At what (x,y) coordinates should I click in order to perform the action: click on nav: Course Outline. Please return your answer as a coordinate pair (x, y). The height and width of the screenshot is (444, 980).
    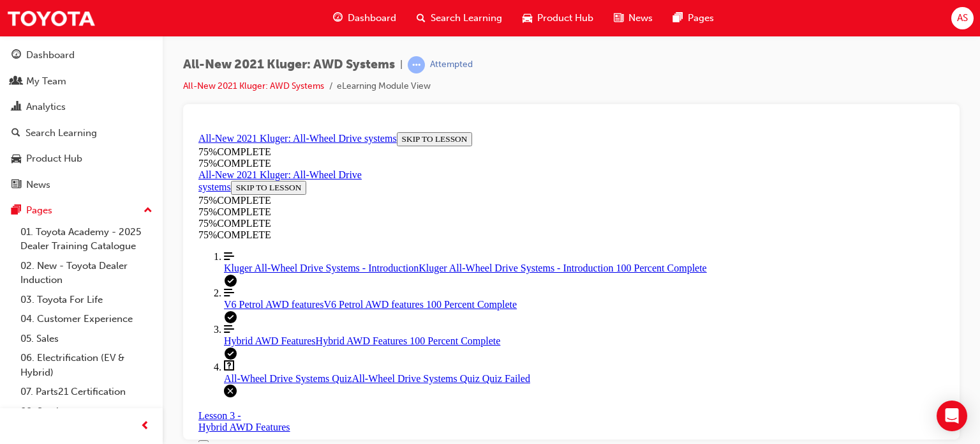
    Looking at the image, I should click on (377, 198).